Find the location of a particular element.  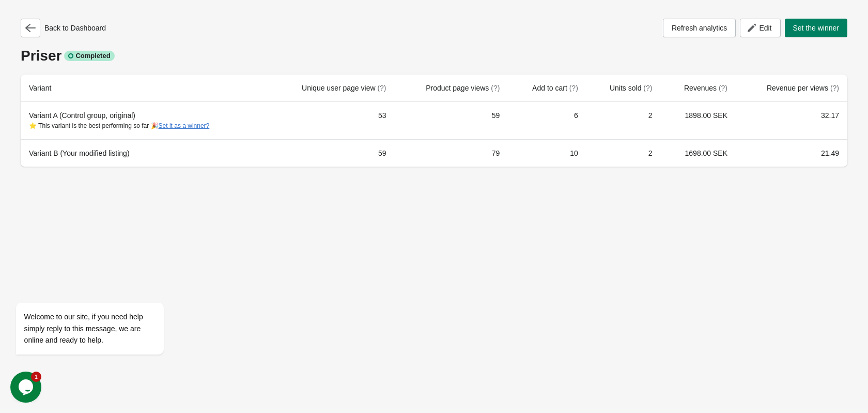

button: Edit is located at coordinates (760, 28).